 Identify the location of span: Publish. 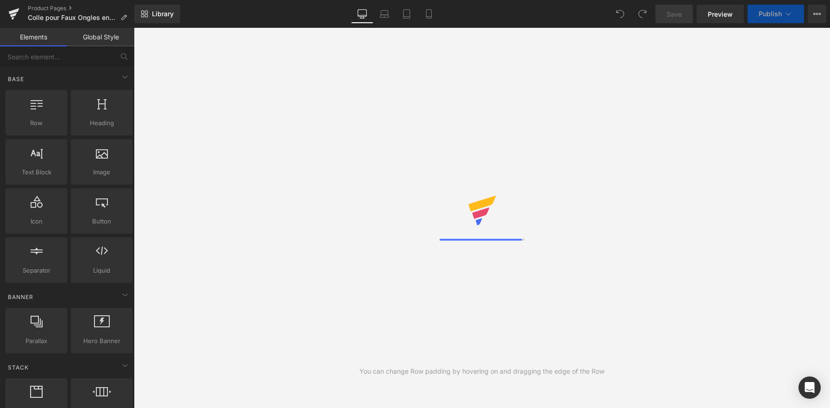
(770, 14).